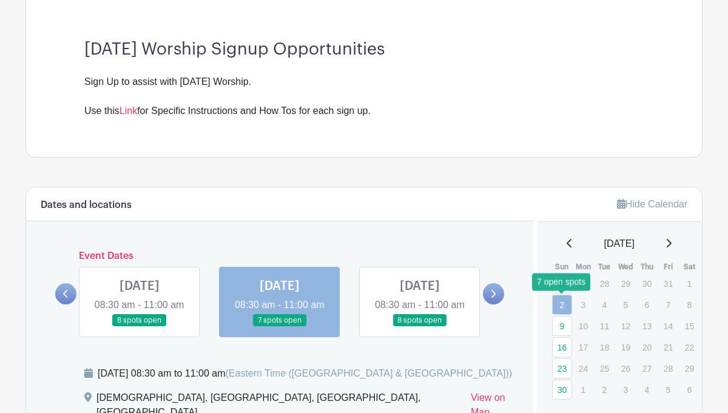  I want to click on a: 2, so click(562, 304).